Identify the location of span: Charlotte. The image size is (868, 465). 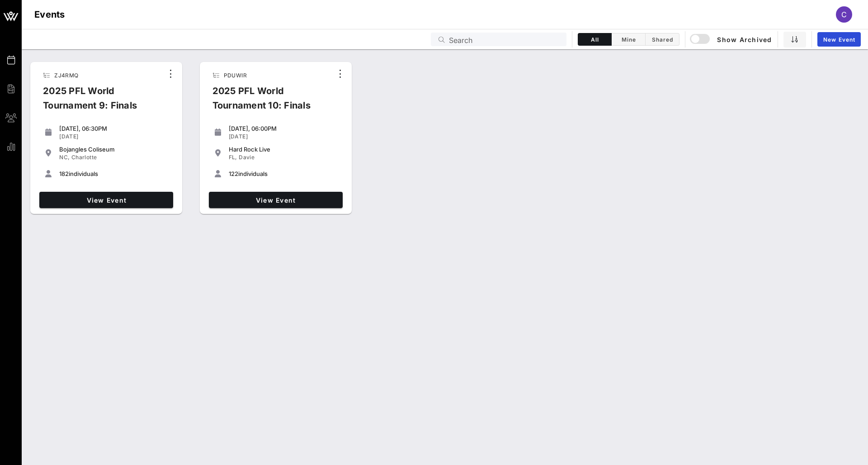
(84, 157).